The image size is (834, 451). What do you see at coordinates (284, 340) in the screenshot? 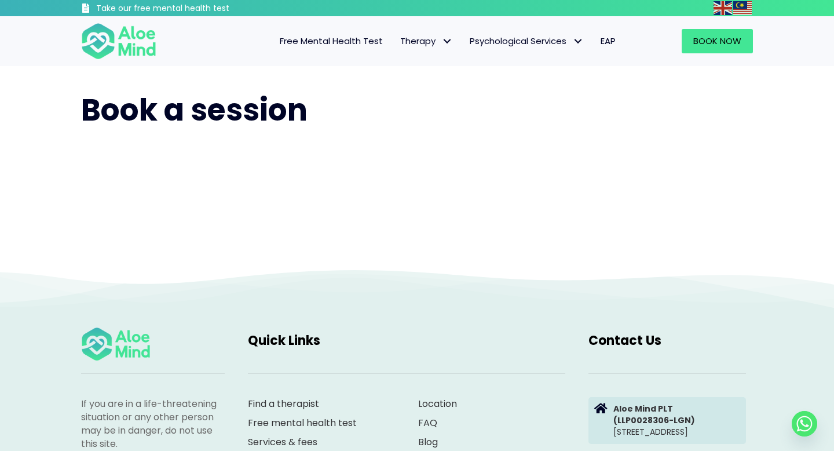
I see `span: Quick Links` at bounding box center [284, 340].